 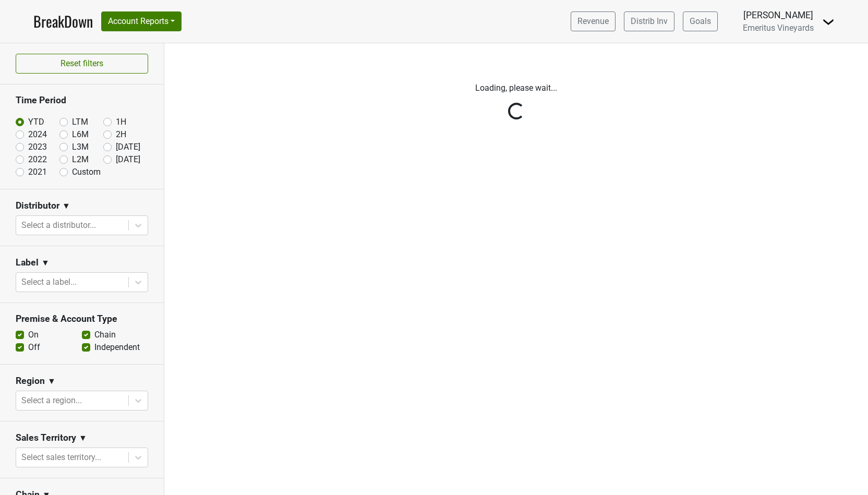 What do you see at coordinates (829, 22) in the screenshot?
I see `img: Dropdown Menu` at bounding box center [829, 22].